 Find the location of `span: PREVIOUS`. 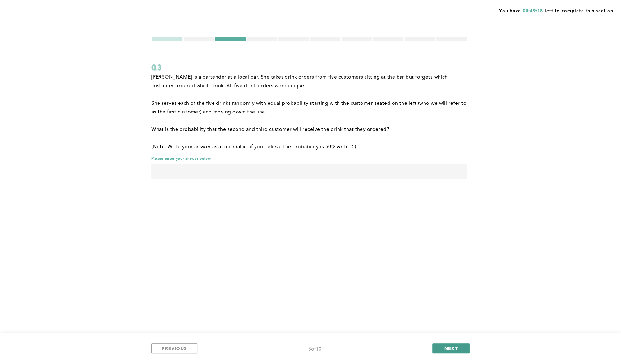

span: PREVIOUS is located at coordinates (174, 348).